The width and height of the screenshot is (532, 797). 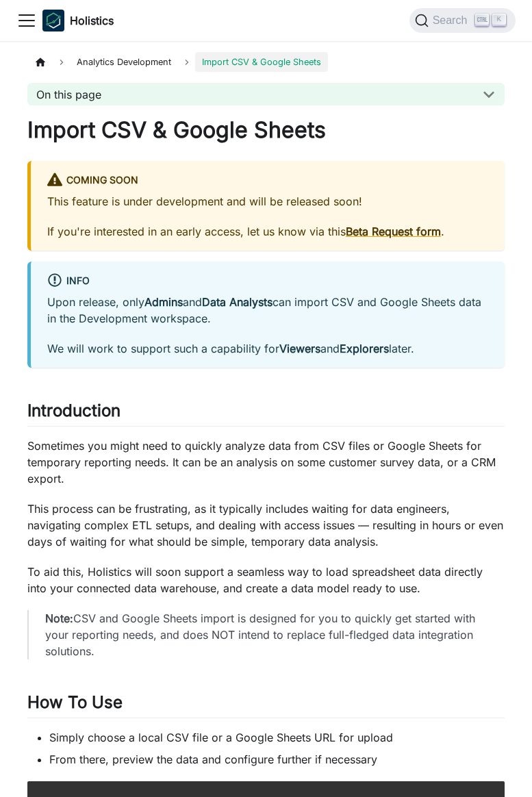 I want to click on button: On this page, so click(x=266, y=94).